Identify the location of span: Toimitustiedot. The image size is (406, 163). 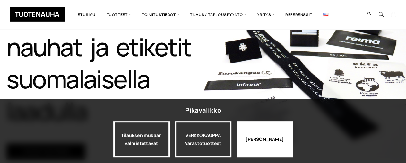
(161, 14).